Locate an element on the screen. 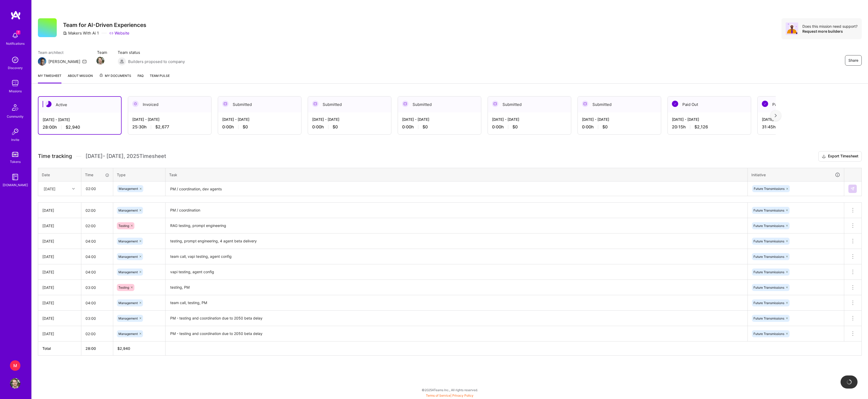 The width and height of the screenshot is (868, 399). div: Active is located at coordinates (80, 105).